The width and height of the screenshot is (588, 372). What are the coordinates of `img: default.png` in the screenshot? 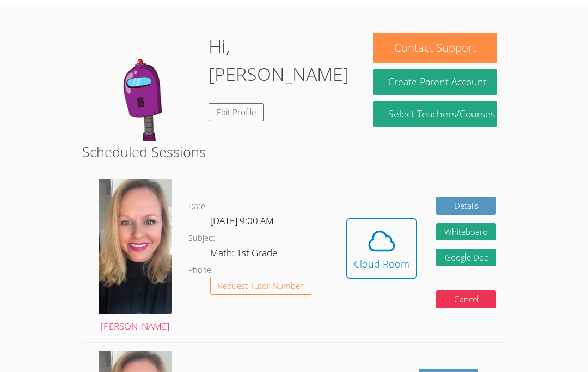 It's located at (146, 87).